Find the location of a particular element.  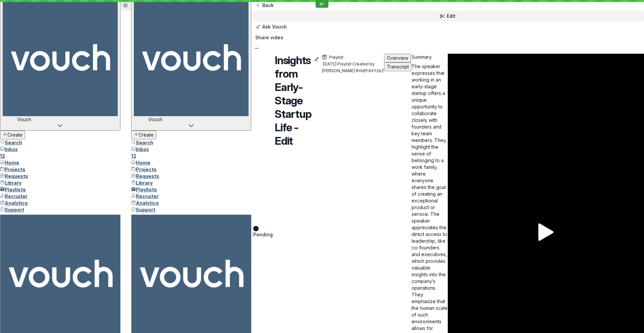

button: More actions is located at coordinates (257, 48).